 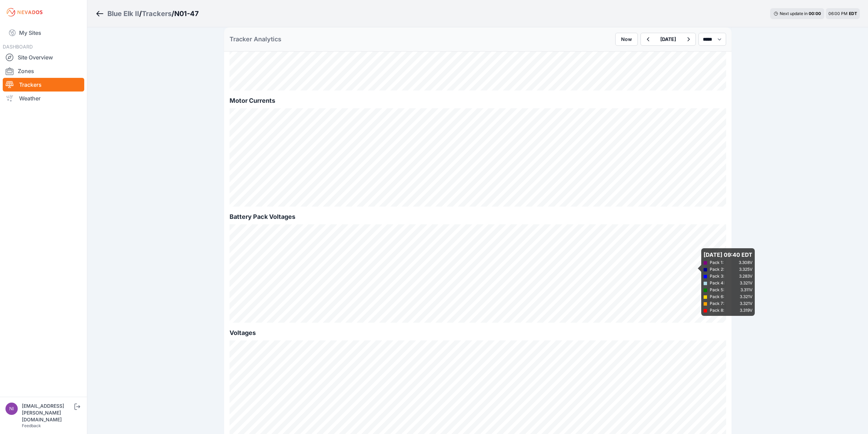 I want to click on div: Trackers, so click(x=157, y=14).